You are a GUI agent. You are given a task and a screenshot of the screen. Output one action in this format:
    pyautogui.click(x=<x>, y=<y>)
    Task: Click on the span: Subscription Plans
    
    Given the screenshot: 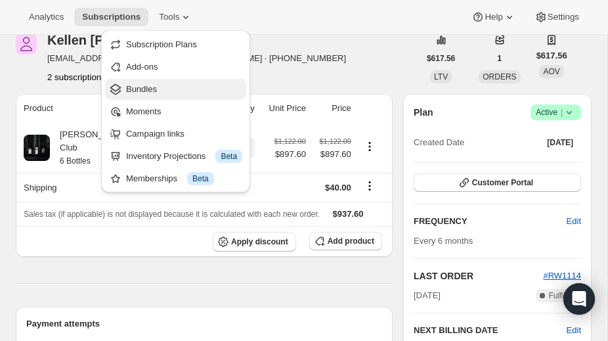 What is the action you would take?
    pyautogui.click(x=162, y=44)
    